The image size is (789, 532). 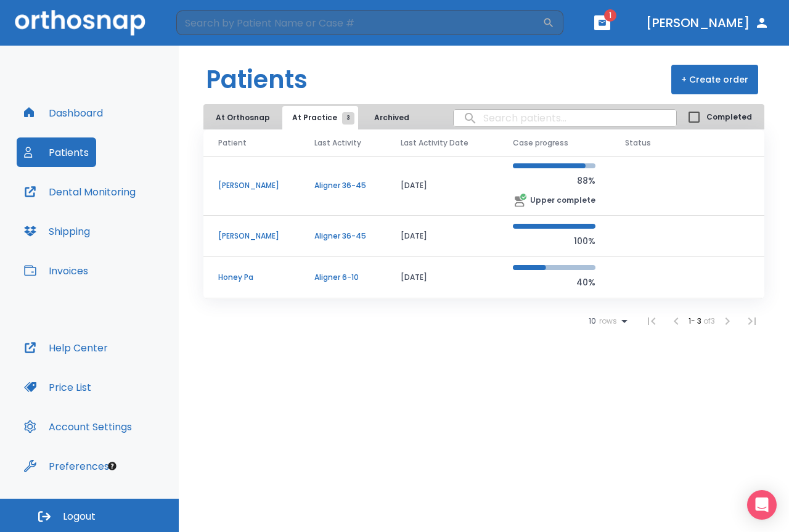 I want to click on button: Account Settings, so click(x=78, y=426).